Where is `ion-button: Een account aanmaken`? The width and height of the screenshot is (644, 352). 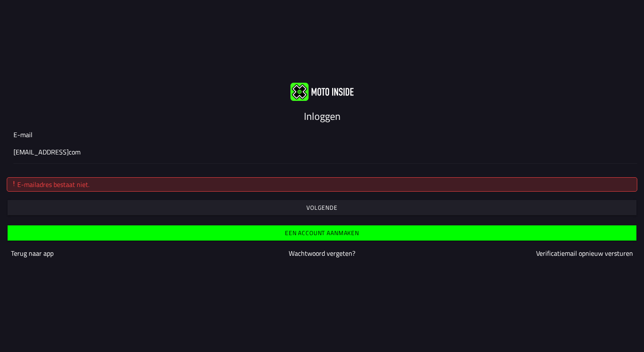
ion-button: Een account aanmaken is located at coordinates (322, 233).